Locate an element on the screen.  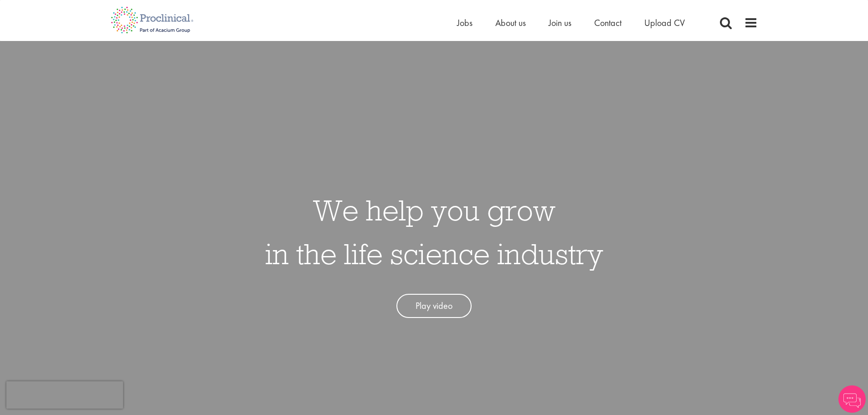
a: Join us is located at coordinates (560, 22).